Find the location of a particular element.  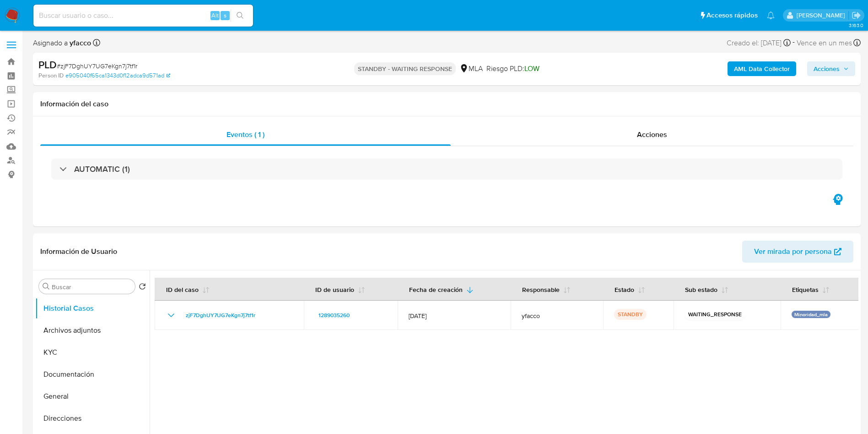

button: search-icon is located at coordinates (240, 16).